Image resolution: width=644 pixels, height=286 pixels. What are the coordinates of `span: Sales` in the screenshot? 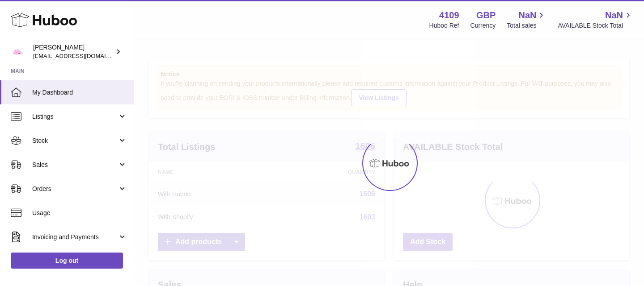 It's located at (75, 165).